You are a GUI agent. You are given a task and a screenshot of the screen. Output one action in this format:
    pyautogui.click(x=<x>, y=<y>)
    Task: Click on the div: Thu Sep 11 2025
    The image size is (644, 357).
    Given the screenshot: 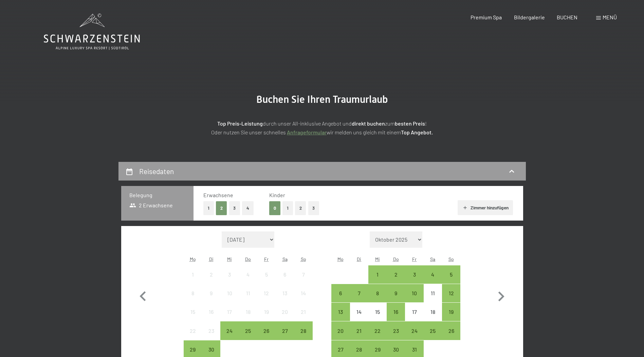 What is the action you would take?
    pyautogui.click(x=248, y=293)
    